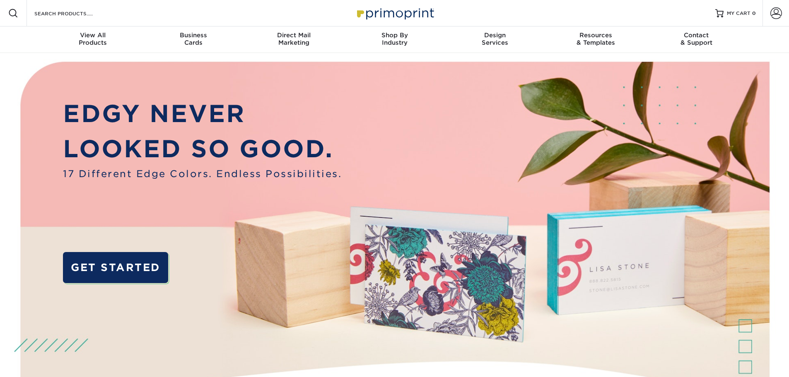 The height and width of the screenshot is (377, 789). I want to click on div: Cards, so click(193, 39).